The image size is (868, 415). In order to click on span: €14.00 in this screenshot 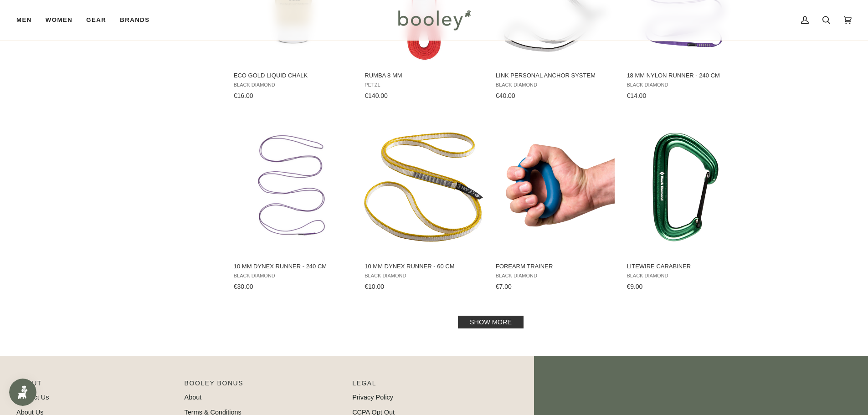, I will do `click(636, 96)`.